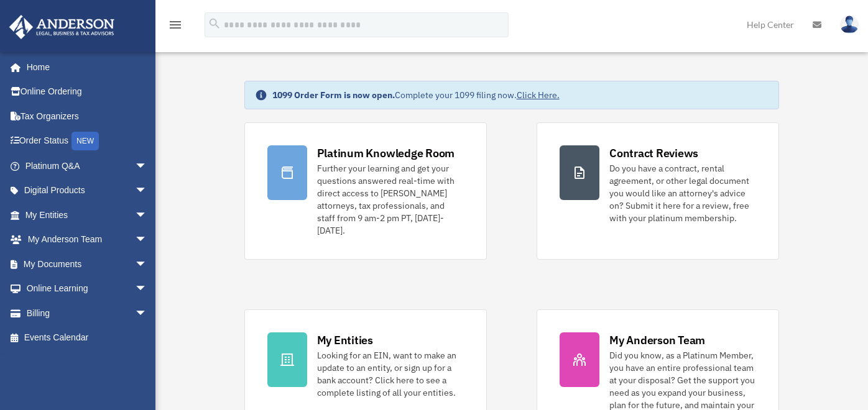 The image size is (868, 410). Describe the element at coordinates (386, 153) in the screenshot. I see `div: Platinum Knowledge Room` at that location.